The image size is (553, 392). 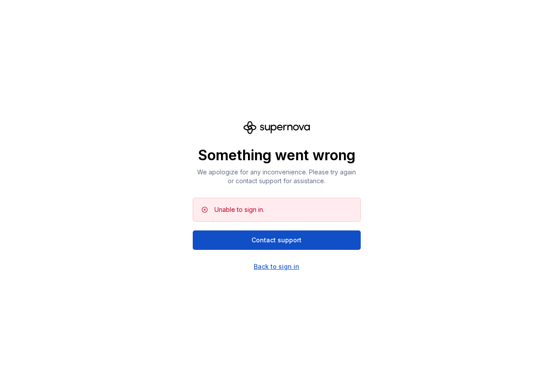 I want to click on a: Back to sign in, so click(x=276, y=267).